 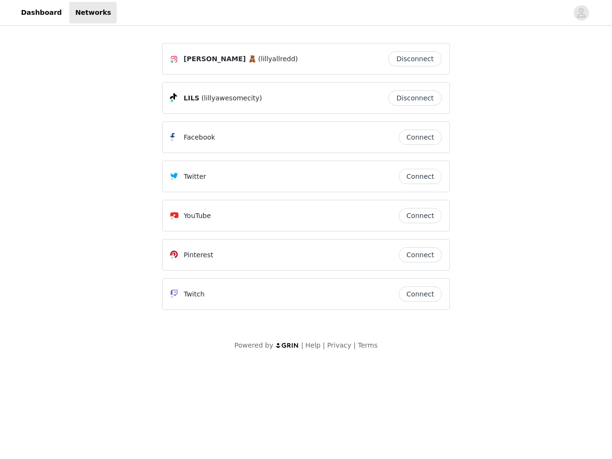 I want to click on span: LILS, so click(x=191, y=98).